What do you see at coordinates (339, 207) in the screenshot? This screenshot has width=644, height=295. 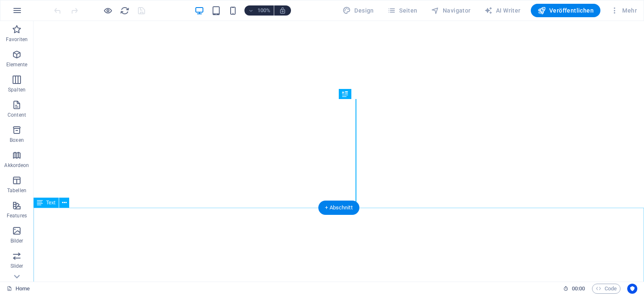 I see `div: + Abschnitt` at bounding box center [339, 207].